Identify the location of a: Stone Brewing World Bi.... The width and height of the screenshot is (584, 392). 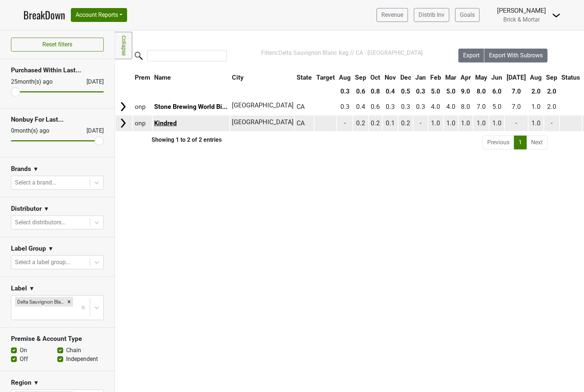
(191, 107).